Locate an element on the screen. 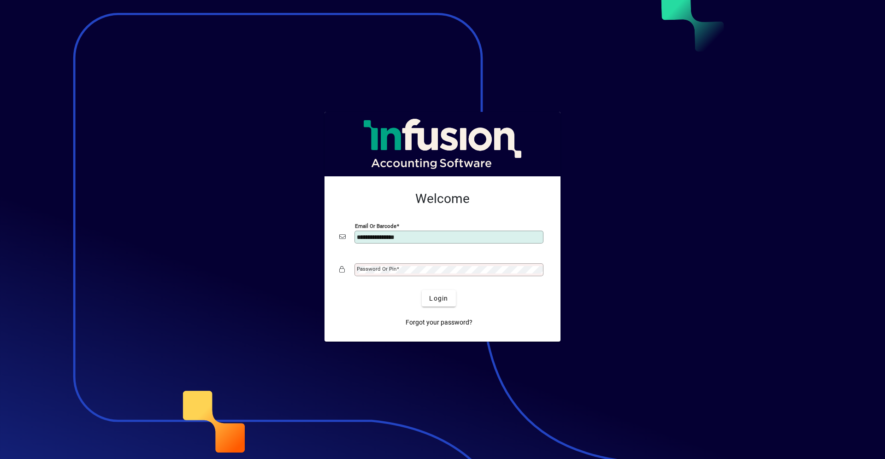  mat-label: Password or Pin is located at coordinates (376, 269).